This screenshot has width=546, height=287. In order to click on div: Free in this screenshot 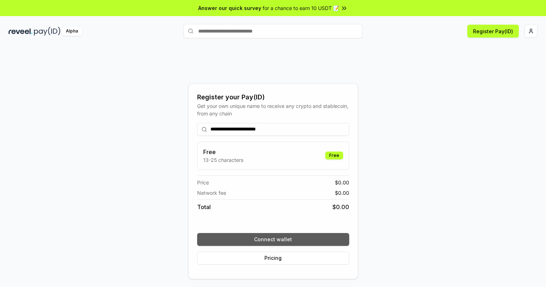, I will do `click(334, 156)`.